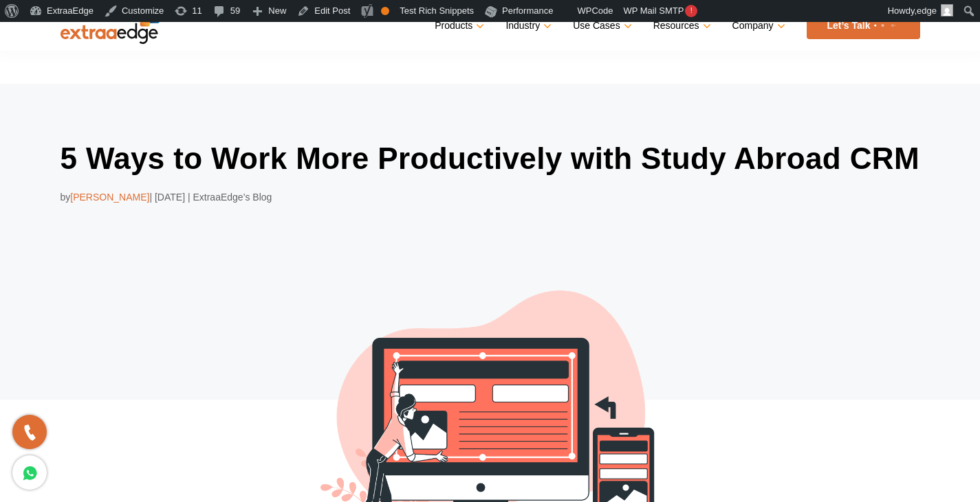  What do you see at coordinates (926, 10) in the screenshot?
I see `span: edge` at bounding box center [926, 10].